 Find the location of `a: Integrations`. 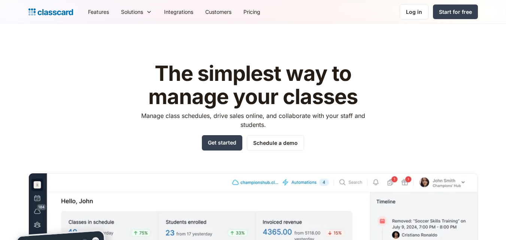

a: Integrations is located at coordinates (179, 12).